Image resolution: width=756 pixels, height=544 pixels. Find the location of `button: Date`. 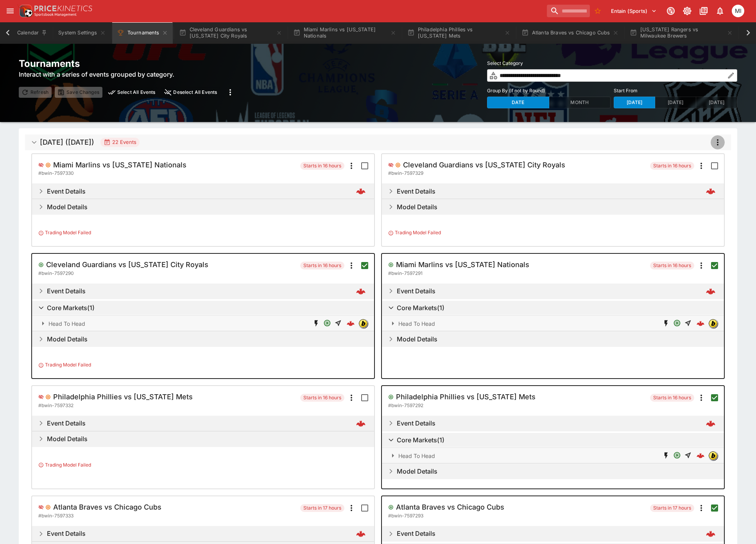

button: Date is located at coordinates (518, 103).